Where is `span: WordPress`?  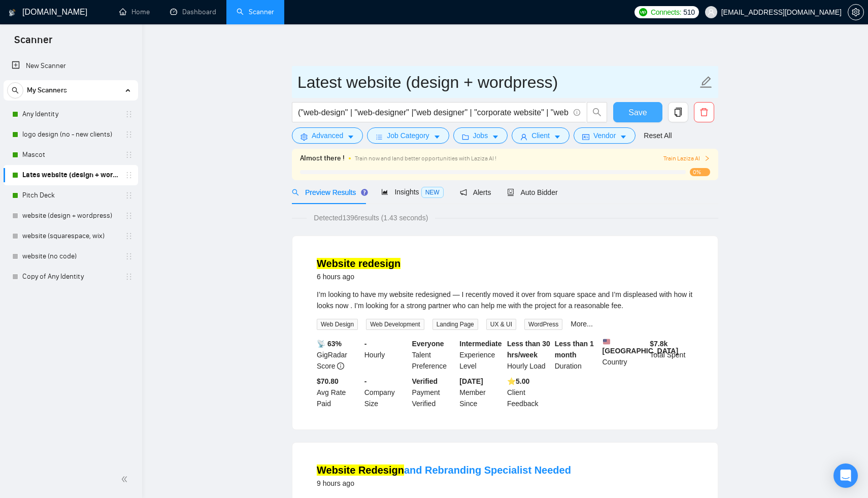 span: WordPress is located at coordinates (543, 325).